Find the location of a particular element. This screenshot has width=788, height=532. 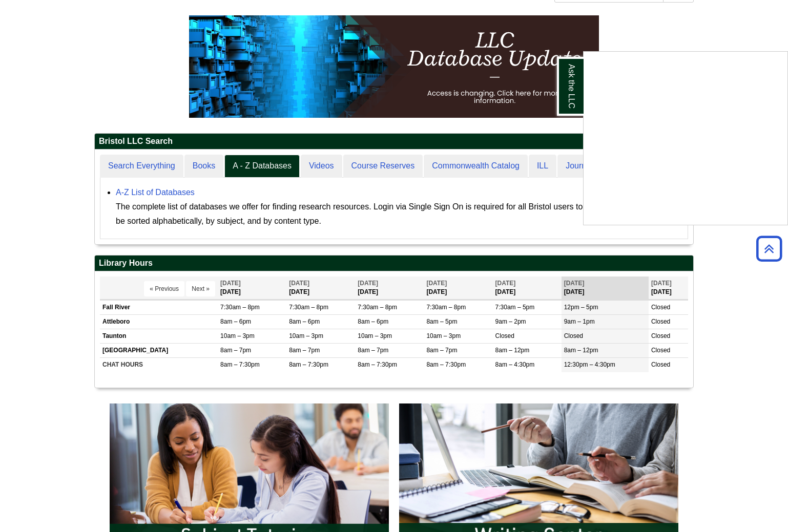

a: Back to Top is located at coordinates (769, 248).